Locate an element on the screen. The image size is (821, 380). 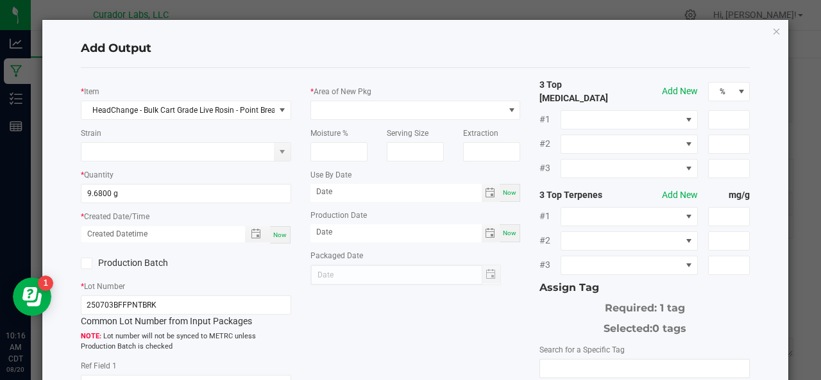
div: Selected: is located at coordinates (645, 327).